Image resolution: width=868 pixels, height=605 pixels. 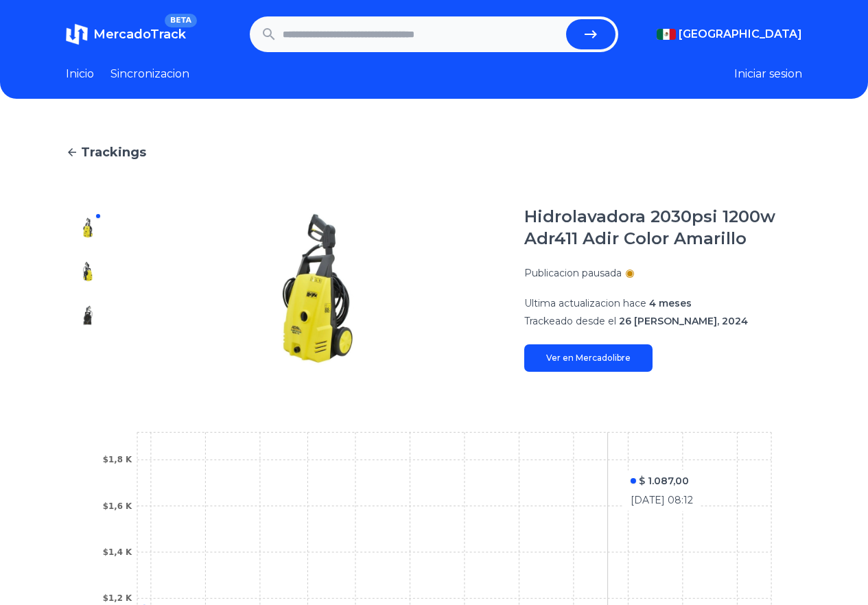 I want to click on a: Sincronizacion, so click(x=150, y=74).